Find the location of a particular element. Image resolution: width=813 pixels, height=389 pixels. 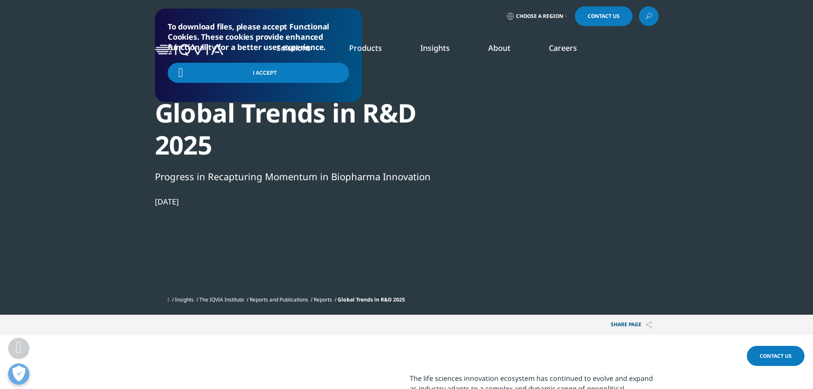

button: Share PAGEShare PAGE is located at coordinates (631, 324).